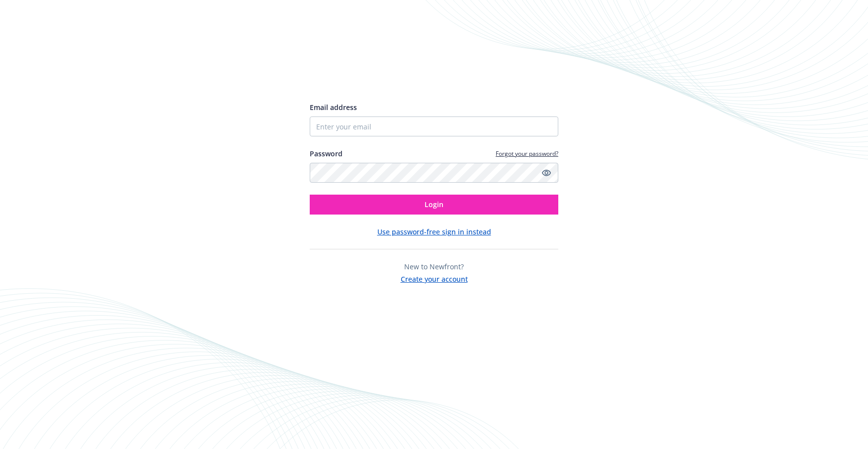 This screenshot has width=868, height=449. Describe the element at coordinates (434, 205) in the screenshot. I see `button: Login` at that location.